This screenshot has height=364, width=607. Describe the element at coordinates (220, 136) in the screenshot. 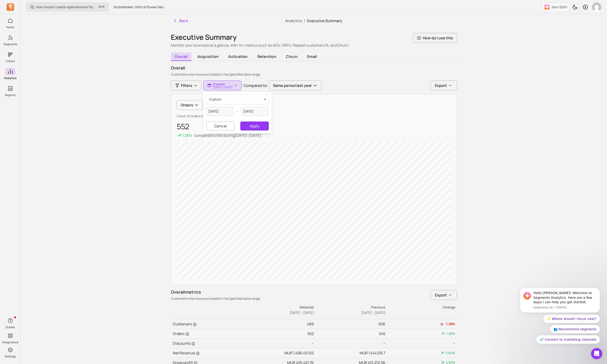

I see `span: 545` at that location.